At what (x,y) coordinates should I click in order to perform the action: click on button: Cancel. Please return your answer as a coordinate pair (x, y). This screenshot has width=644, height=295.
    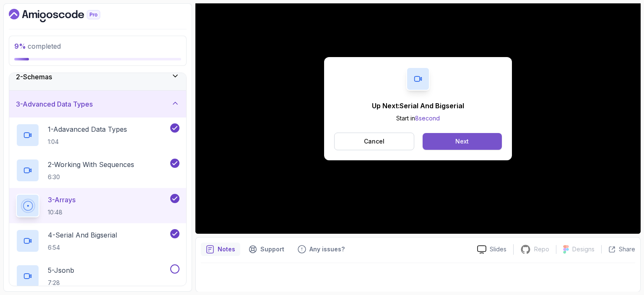
    Looking at the image, I should click on (374, 141).